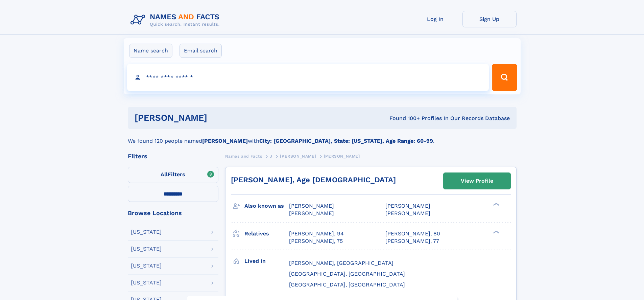 This screenshot has height=300, width=644. Describe the element at coordinates (271, 156) in the screenshot. I see `span: J` at that location.